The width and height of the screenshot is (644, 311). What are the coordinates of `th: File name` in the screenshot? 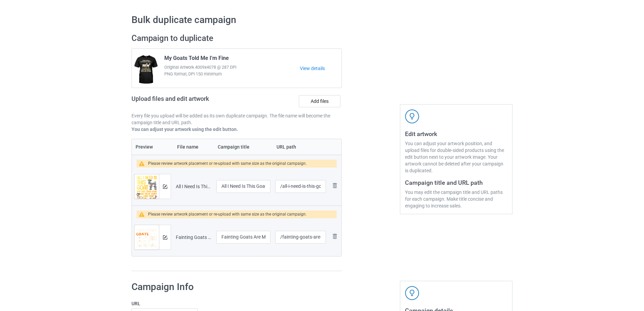 It's located at (194, 147).